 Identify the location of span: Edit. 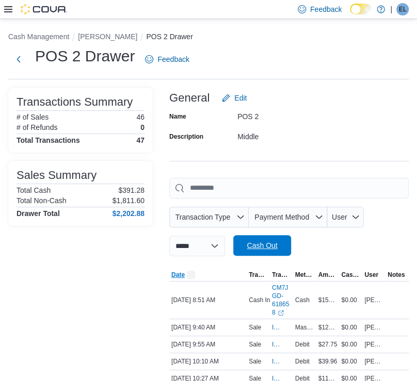
(241, 98).